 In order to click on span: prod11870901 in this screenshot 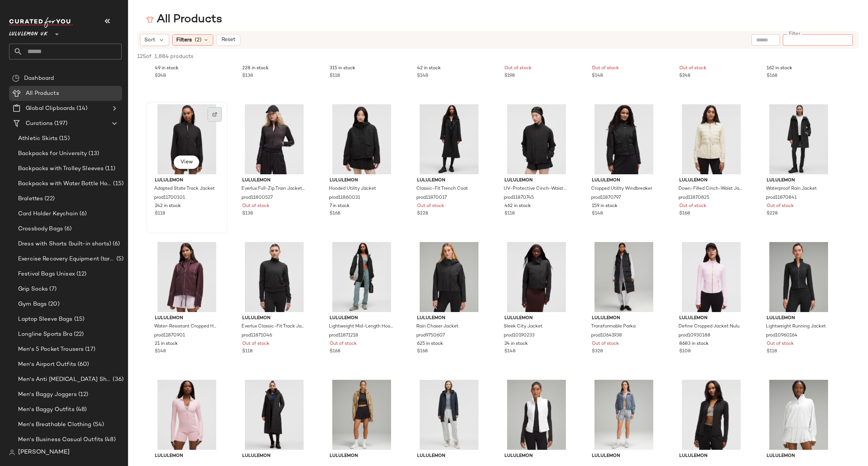, I will do `click(170, 336)`.